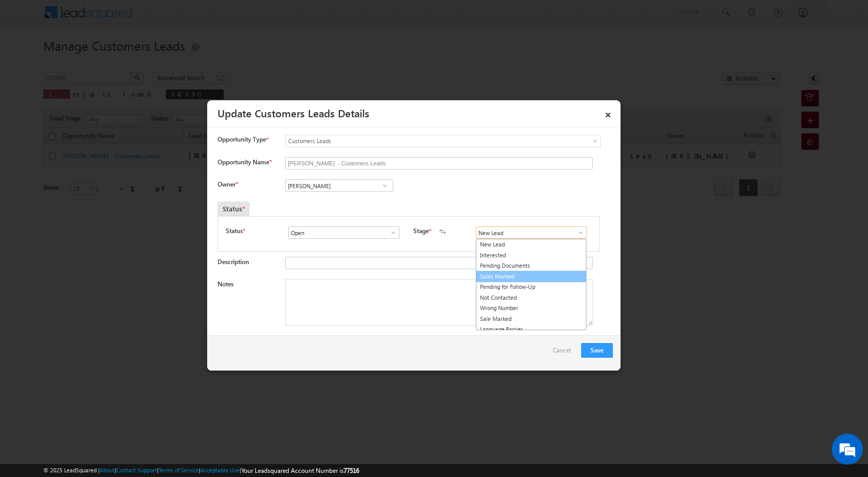 This screenshot has height=477, width=868. I want to click on div: Status, so click(234, 209).